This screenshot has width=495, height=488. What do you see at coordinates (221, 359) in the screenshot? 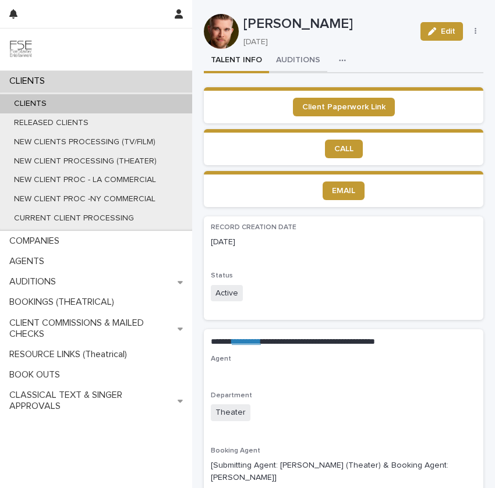
I see `span: Agent` at bounding box center [221, 359].